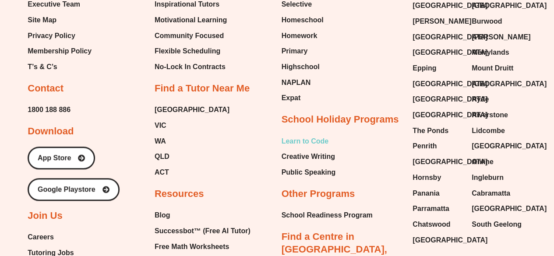 This screenshot has width=554, height=256. What do you see at coordinates (303, 98) in the screenshot?
I see `a: Expat` at bounding box center [303, 98].